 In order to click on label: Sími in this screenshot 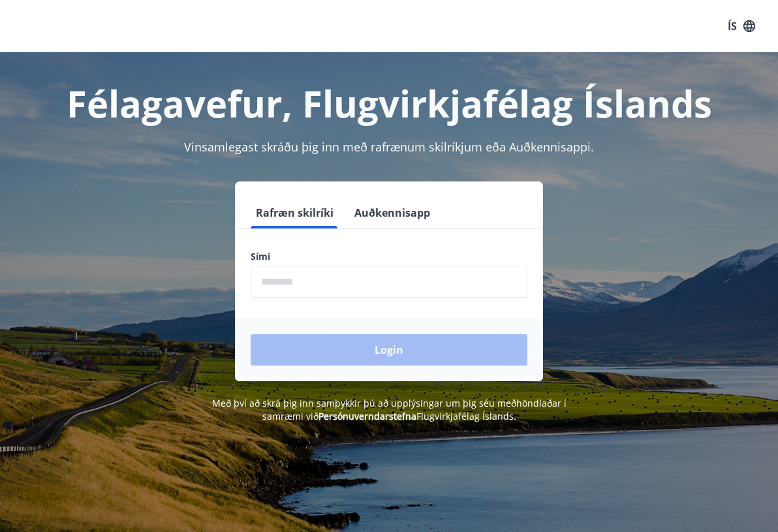, I will do `click(389, 256)`.